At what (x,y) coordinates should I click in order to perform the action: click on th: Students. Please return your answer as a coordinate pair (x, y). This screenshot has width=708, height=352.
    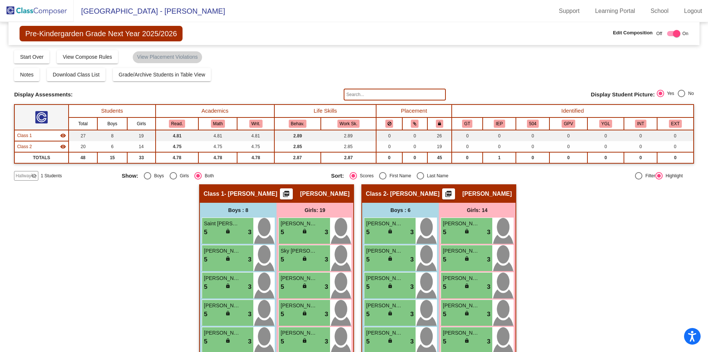
    Looking at the image, I should click on (112, 111).